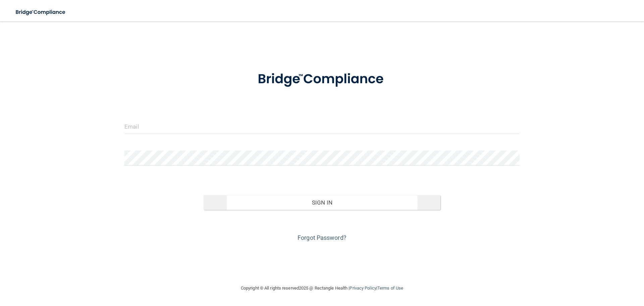 Image resolution: width=644 pixels, height=306 pixels. What do you see at coordinates (362, 288) in the screenshot?
I see `a: Privacy Policy` at bounding box center [362, 288].